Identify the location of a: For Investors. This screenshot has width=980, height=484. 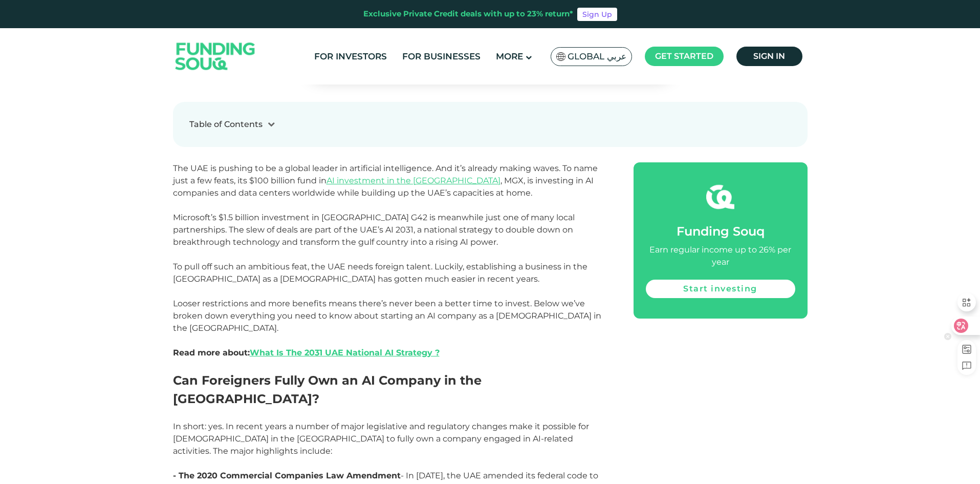
(350, 56).